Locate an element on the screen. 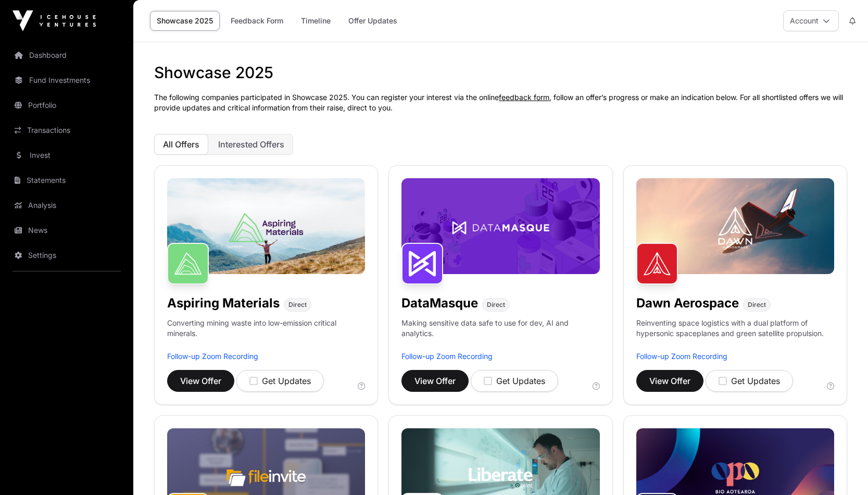  img: DataMasque is located at coordinates (423, 263).